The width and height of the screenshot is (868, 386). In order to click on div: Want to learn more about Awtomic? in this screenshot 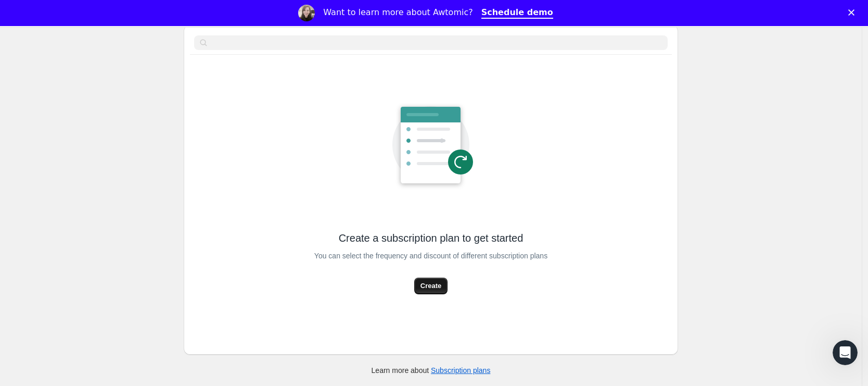, I will do `click(397, 12)`.